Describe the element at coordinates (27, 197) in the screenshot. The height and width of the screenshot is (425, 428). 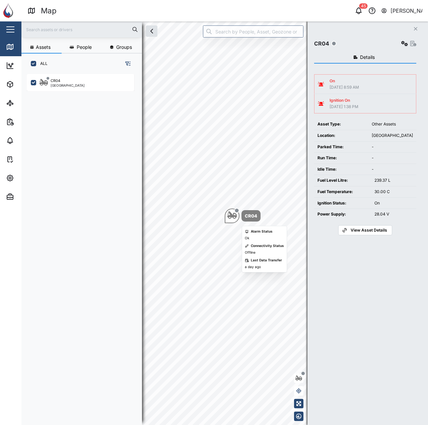
I see `div: Admin` at that location.